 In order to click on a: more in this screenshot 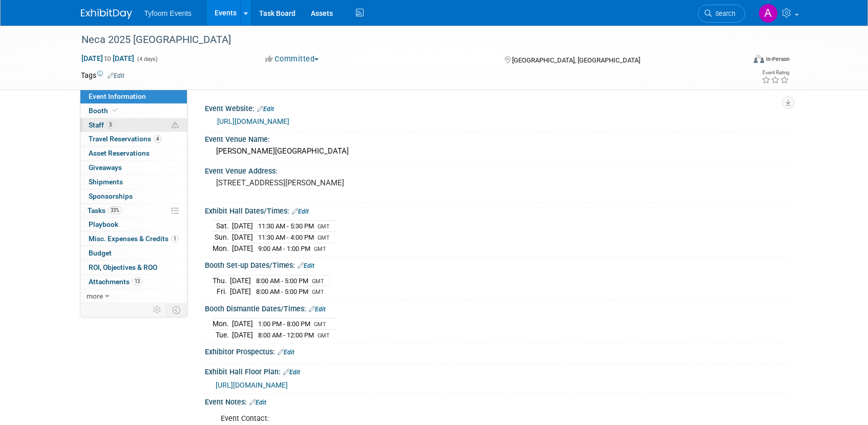, I will do `click(134, 296)`.